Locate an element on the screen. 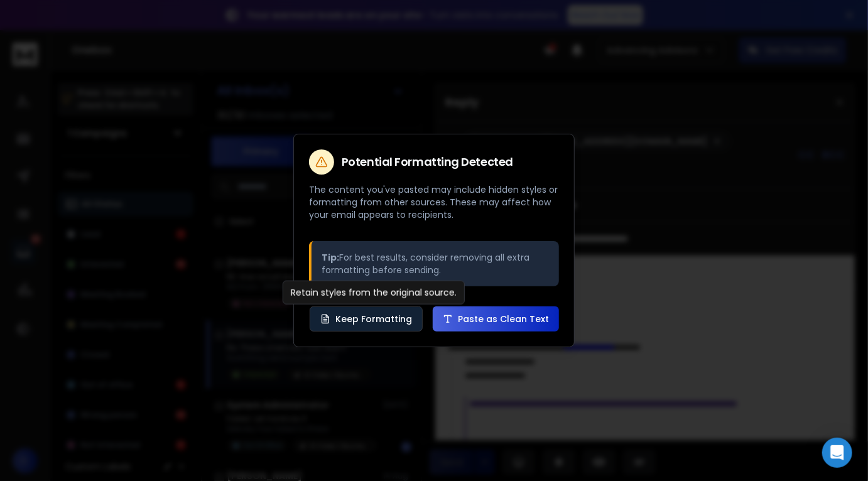  div: Open Intercom Messenger is located at coordinates (837, 453).